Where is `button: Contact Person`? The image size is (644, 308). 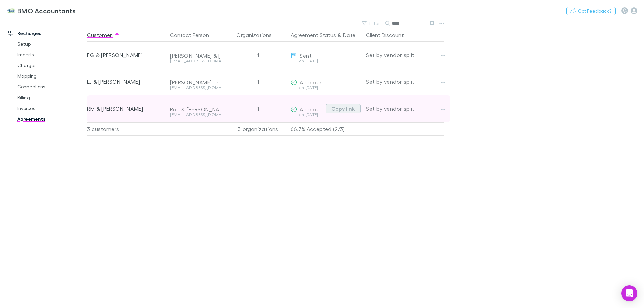
button: Contact Person is located at coordinates (193, 35).